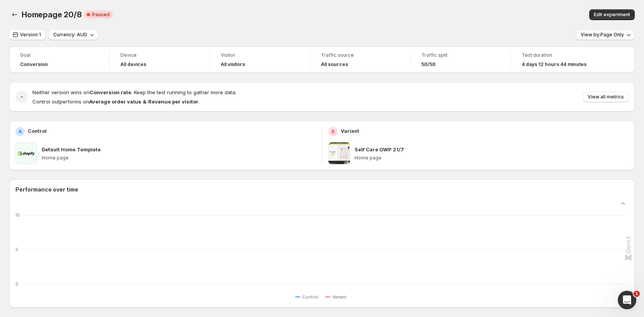 This screenshot has height=317, width=644. What do you see at coordinates (101, 15) in the screenshot?
I see `span: Paused` at bounding box center [101, 15].